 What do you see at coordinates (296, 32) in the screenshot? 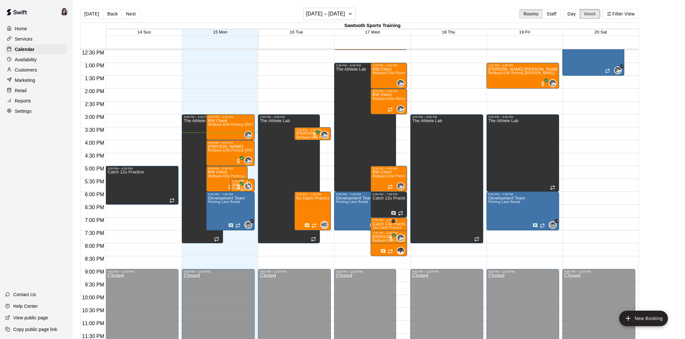
I see `span: 16 Tue` at bounding box center [296, 32].